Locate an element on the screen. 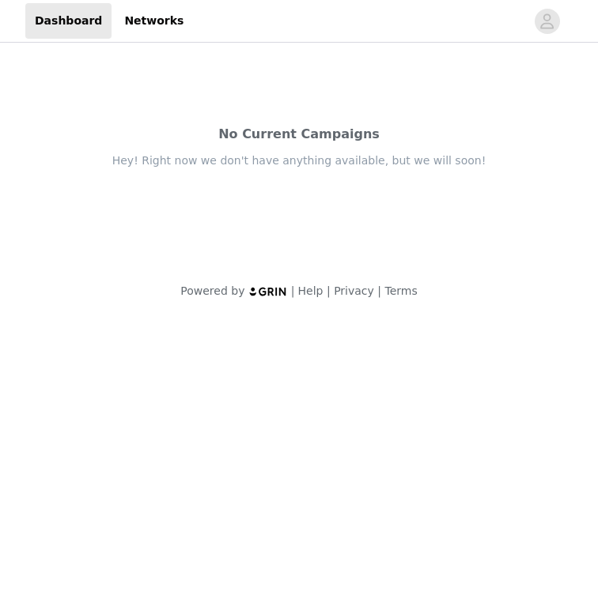  img: logo is located at coordinates (268, 291).